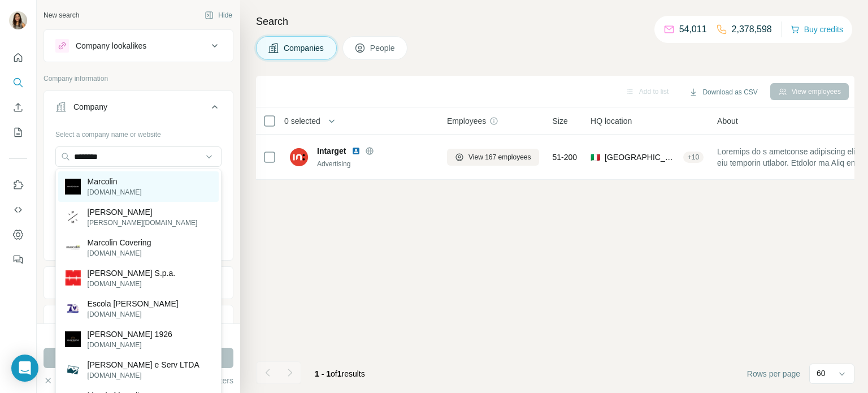 The width and height of the screenshot is (868, 393). What do you see at coordinates (138, 283) in the screenshot?
I see `button: Industry` at bounding box center [138, 283].